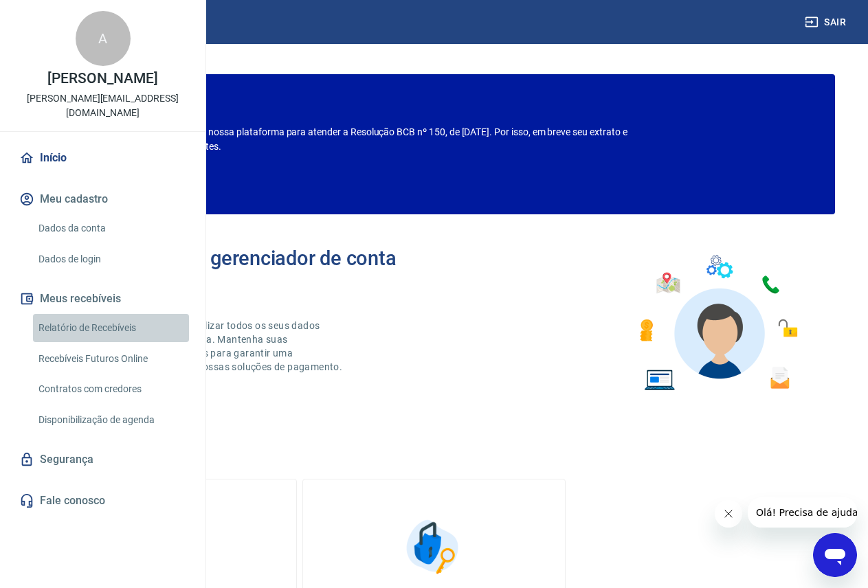  Describe the element at coordinates (103, 501) in the screenshot. I see `a: Fale conosco` at that location.